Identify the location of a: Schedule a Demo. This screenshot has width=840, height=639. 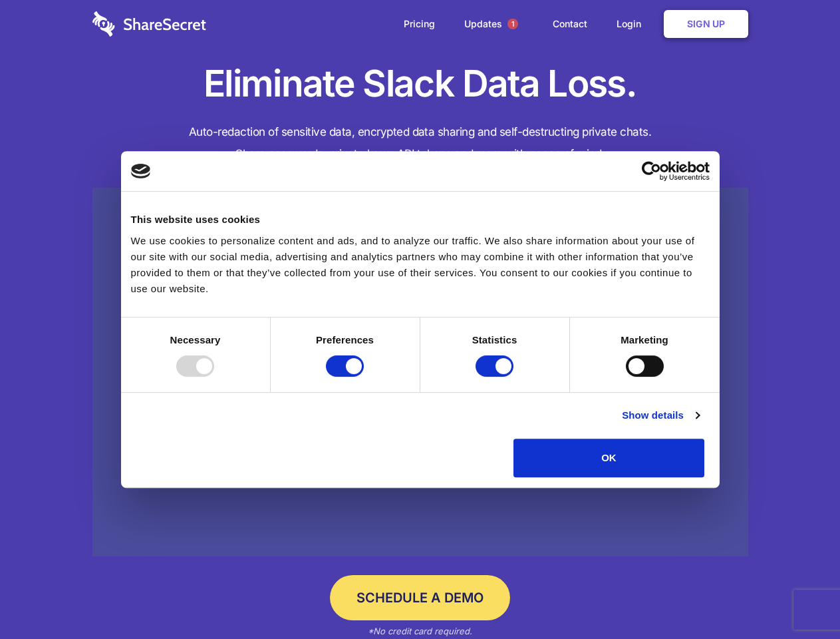
(420, 597).